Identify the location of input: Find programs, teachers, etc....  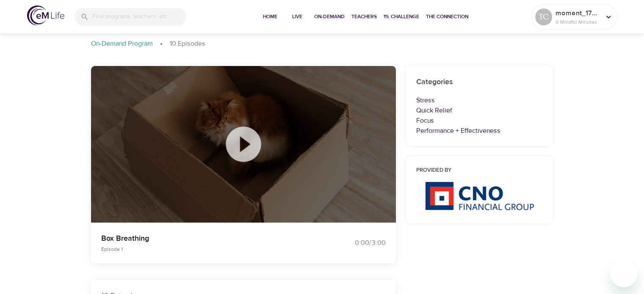
(139, 16).